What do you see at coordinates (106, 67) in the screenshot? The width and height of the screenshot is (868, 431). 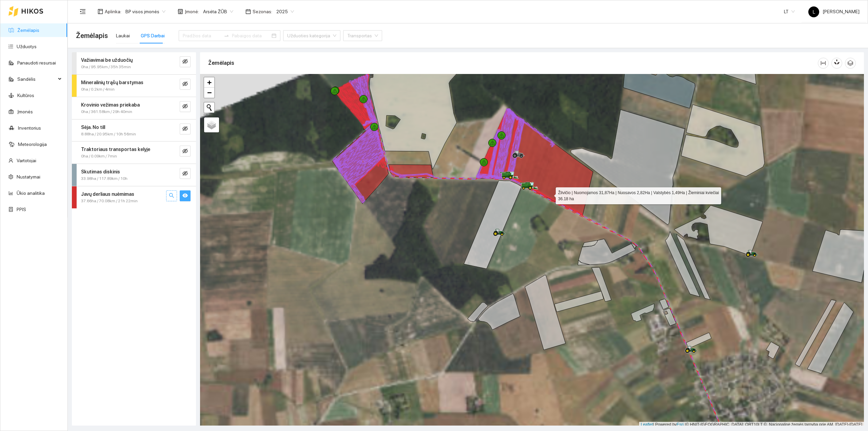 I see `span: 0ha / 95.95km / 35h 35min` at bounding box center [106, 67].